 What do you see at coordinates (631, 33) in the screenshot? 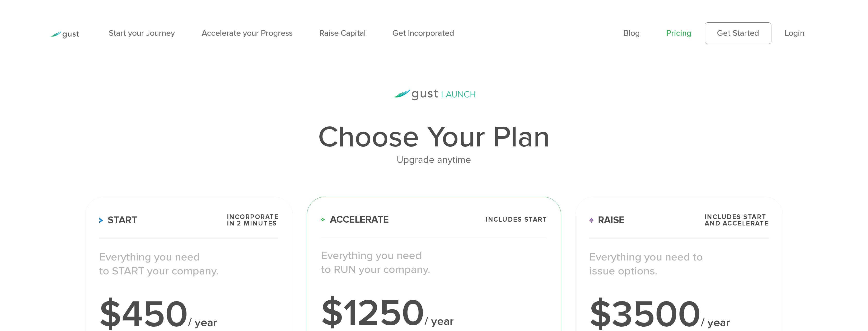
I see `a: Blog` at bounding box center [631, 33].